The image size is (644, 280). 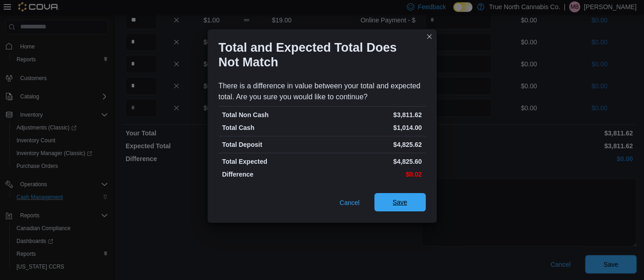 What do you see at coordinates (272, 145) in the screenshot?
I see `p: Total Deposit` at bounding box center [272, 145].